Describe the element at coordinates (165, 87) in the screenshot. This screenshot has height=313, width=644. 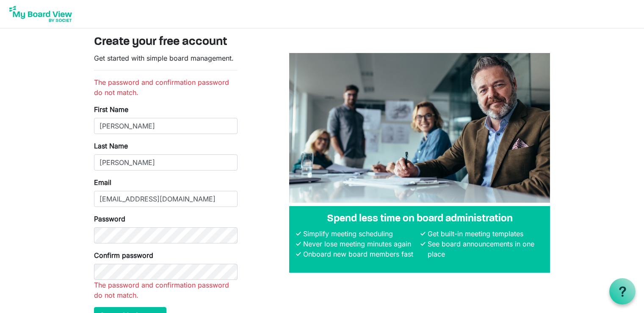
I see `li: The password and confirmation password do not match.` at that location.